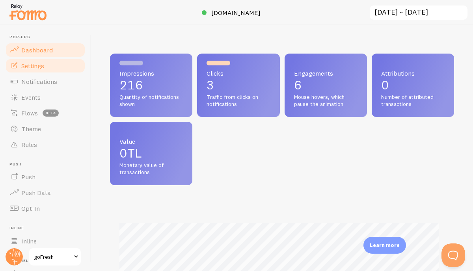  Describe the element at coordinates (238, 100) in the screenshot. I see `span: Traffic from clicks on notifications` at that location.